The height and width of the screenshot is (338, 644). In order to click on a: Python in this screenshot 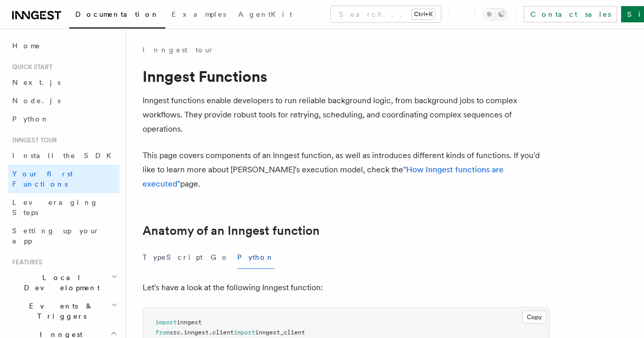, I will do `click(63, 119)`.